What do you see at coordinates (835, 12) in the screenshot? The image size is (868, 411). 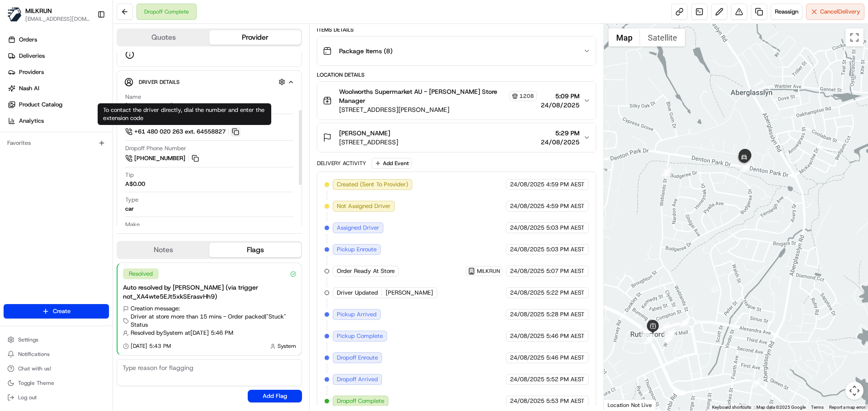 I see `button: CancelDelivery` at bounding box center [835, 12].